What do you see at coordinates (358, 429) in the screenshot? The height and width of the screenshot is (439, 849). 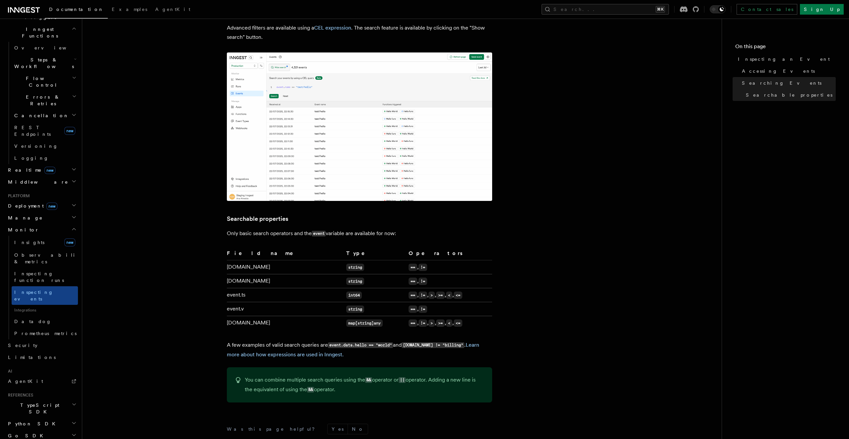 I see `button: No` at bounding box center [358, 429].